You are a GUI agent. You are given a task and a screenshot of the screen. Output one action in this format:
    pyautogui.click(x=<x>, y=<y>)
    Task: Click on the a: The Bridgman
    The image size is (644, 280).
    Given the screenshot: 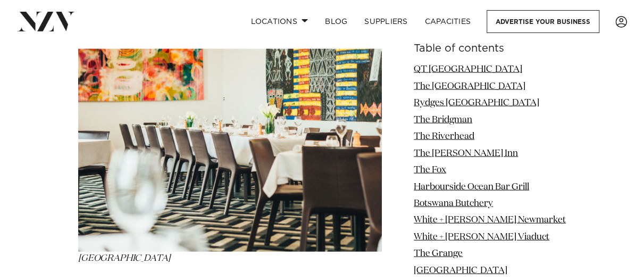 What is the action you would take?
    pyautogui.click(x=443, y=119)
    